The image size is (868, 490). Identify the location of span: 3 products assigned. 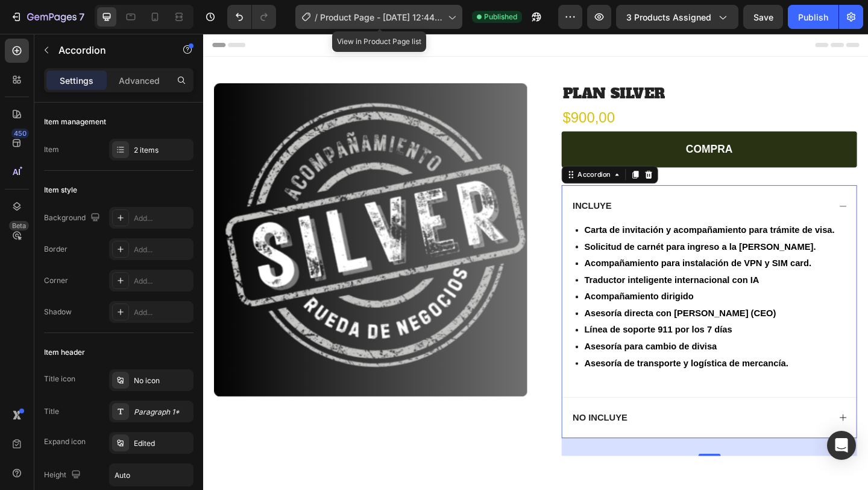
(668, 17).